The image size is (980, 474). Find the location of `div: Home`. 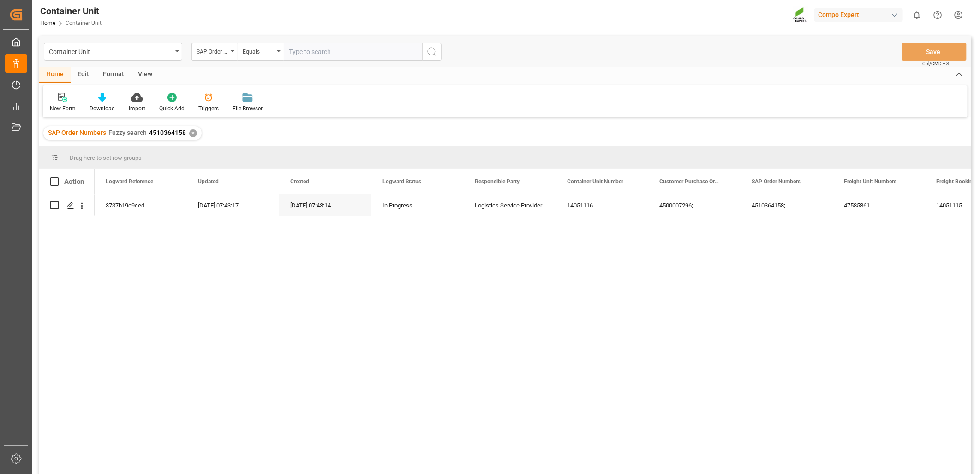

div: Home is located at coordinates (55, 75).